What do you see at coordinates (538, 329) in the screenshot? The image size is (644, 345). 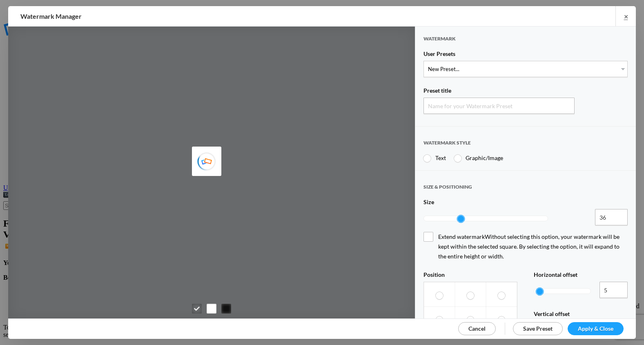 I see `a: Save Preset` at bounding box center [538, 329].